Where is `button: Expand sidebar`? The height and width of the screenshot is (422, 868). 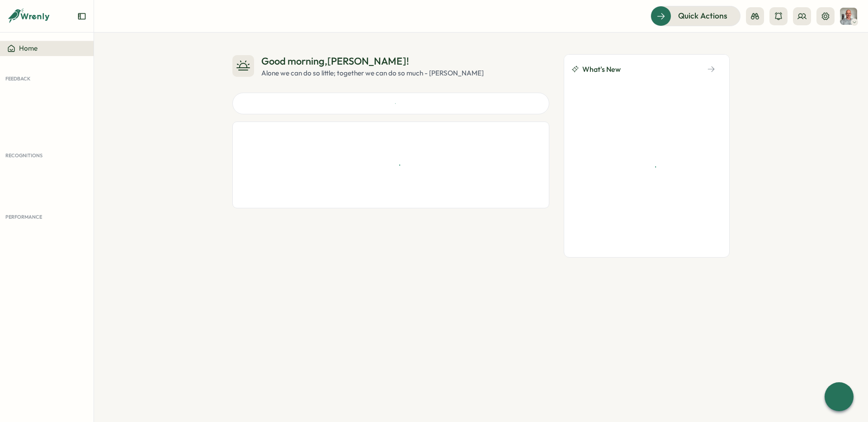
button: Expand sidebar is located at coordinates (82, 16).